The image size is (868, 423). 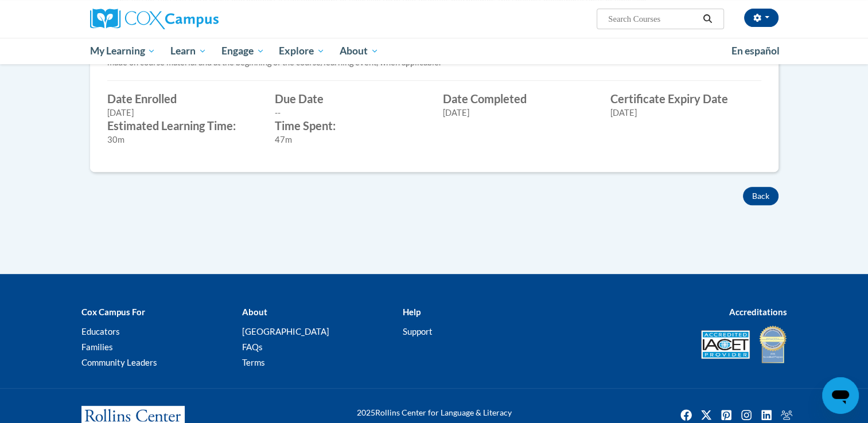 What do you see at coordinates (761, 18) in the screenshot?
I see `button: Account Settings` at bounding box center [761, 18].